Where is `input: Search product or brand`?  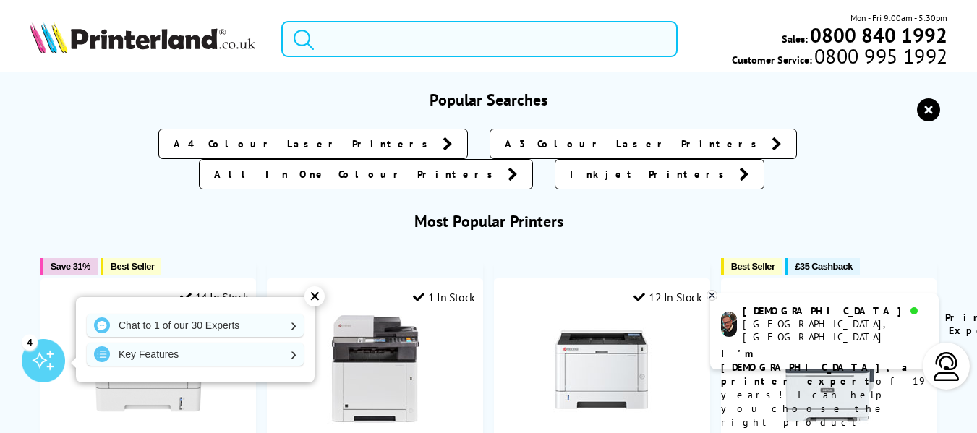
input: Search product or brand is located at coordinates (479, 39).